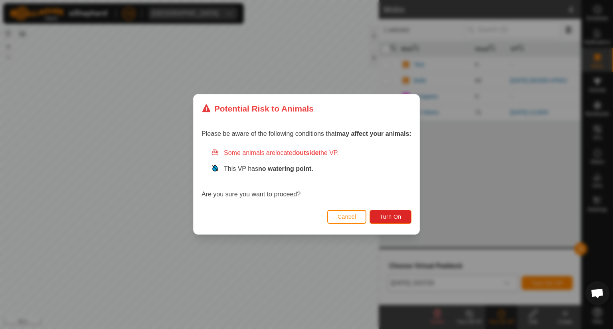 This screenshot has height=329, width=613. What do you see at coordinates (347, 217) in the screenshot?
I see `button: Cancel` at bounding box center [347, 217].